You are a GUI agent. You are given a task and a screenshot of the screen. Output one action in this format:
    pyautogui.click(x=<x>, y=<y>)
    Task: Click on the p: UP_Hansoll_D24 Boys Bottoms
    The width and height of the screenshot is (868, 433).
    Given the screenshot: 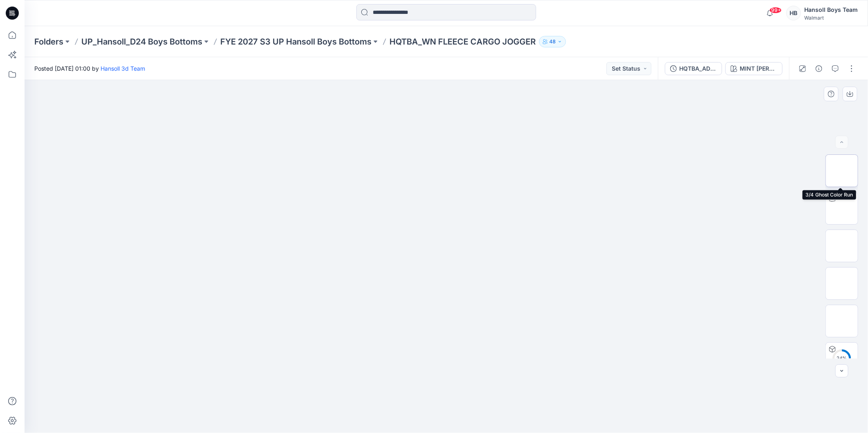 What is the action you would take?
    pyautogui.click(x=142, y=42)
    